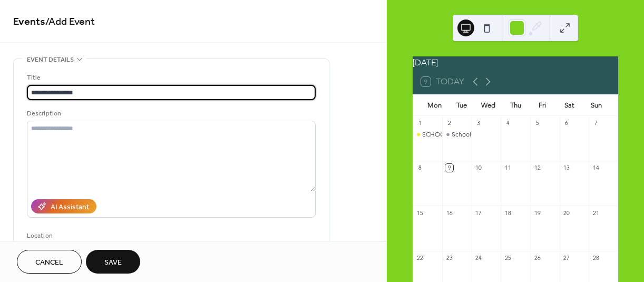 This screenshot has width=644, height=282. What do you see at coordinates (112, 261) in the screenshot?
I see `button: Save` at bounding box center [112, 261].